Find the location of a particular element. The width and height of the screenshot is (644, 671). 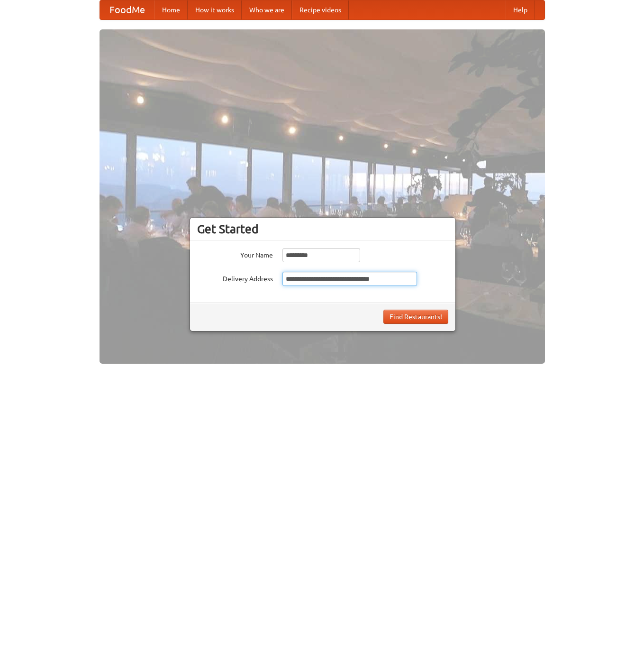

button: Find Restaurants! is located at coordinates (416, 316).